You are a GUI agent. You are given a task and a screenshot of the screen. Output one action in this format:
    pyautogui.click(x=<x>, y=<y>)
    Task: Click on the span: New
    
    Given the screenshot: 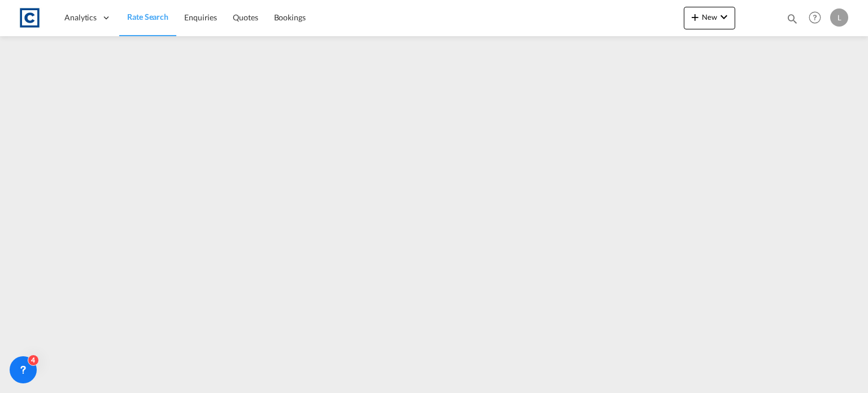 What is the action you would take?
    pyautogui.click(x=709, y=17)
    